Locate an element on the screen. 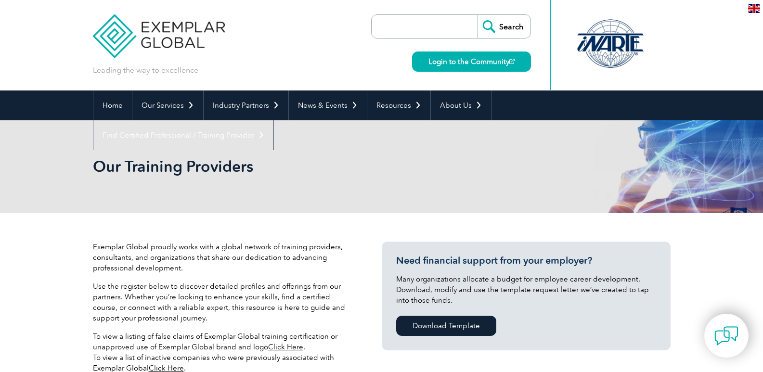 The image size is (763, 372). p: Exemplar Global proudly works with a global network of training providers, consultants, and organ... is located at coordinates (223, 258).